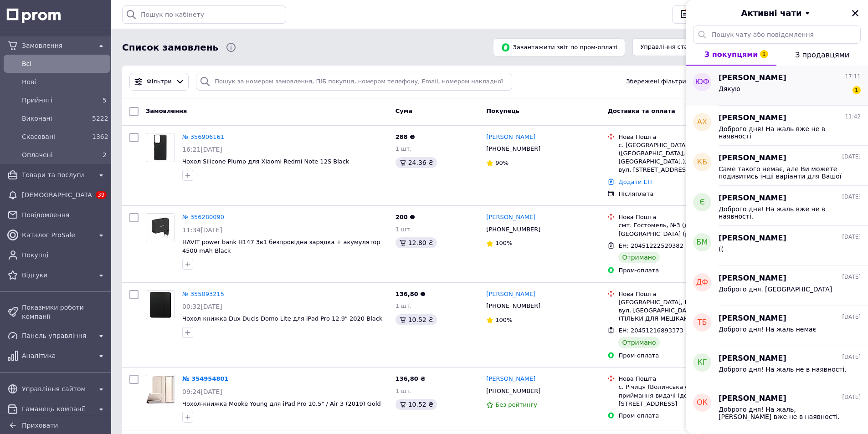 The height and width of the screenshot is (434, 868). What do you see at coordinates (559, 47) in the screenshot?
I see `button: Завантажити звіт по пром-оплаті` at bounding box center [559, 47].